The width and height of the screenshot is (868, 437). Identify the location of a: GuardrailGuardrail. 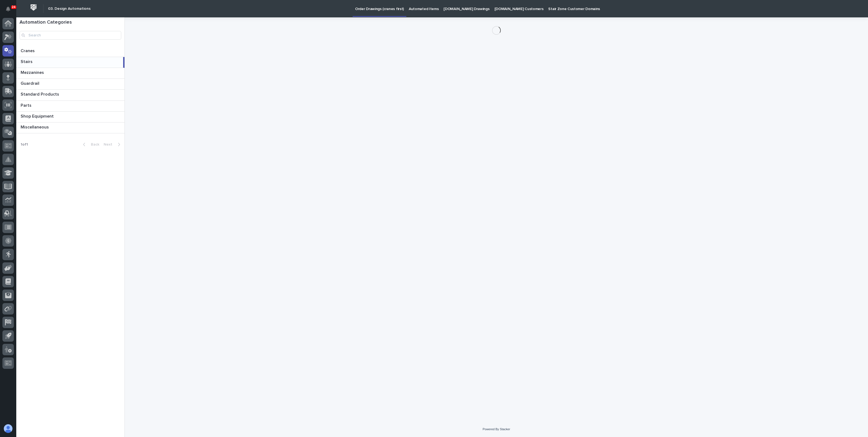
(70, 84).